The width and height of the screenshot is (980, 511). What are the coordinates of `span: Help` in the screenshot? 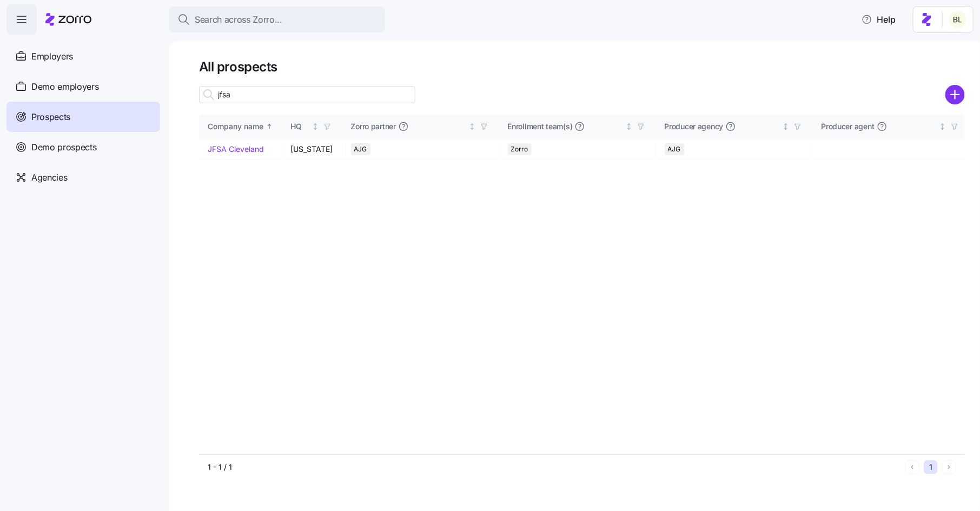 It's located at (878, 20).